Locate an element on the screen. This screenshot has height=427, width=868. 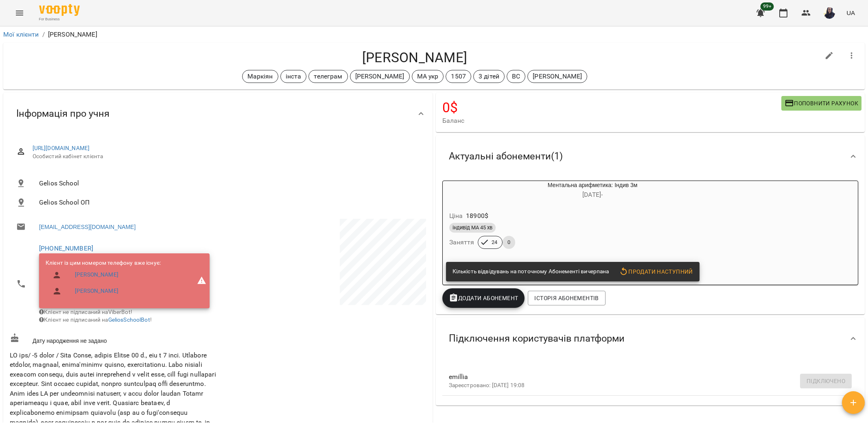
h6: Ціна is located at coordinates (456, 216).